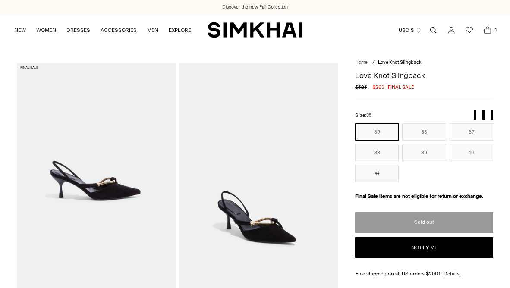 The image size is (510, 288). What do you see at coordinates (452, 274) in the screenshot?
I see `a: Details` at bounding box center [452, 274].